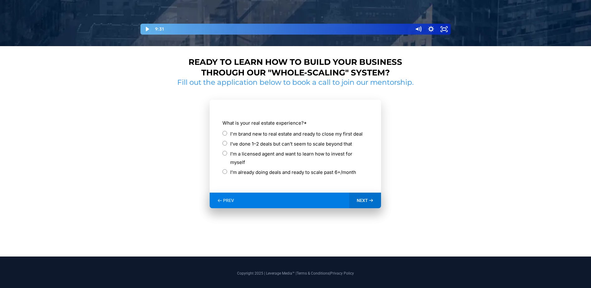 The image size is (591, 288). I want to click on label: I’ve done 1–2 deals but can’t seem to scale beyond that, so click(291, 144).